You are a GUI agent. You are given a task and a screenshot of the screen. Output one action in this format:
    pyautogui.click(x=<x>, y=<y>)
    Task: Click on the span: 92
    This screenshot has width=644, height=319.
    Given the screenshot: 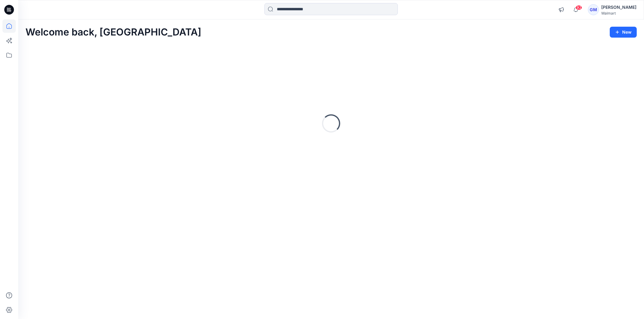 What is the action you would take?
    pyautogui.click(x=579, y=7)
    